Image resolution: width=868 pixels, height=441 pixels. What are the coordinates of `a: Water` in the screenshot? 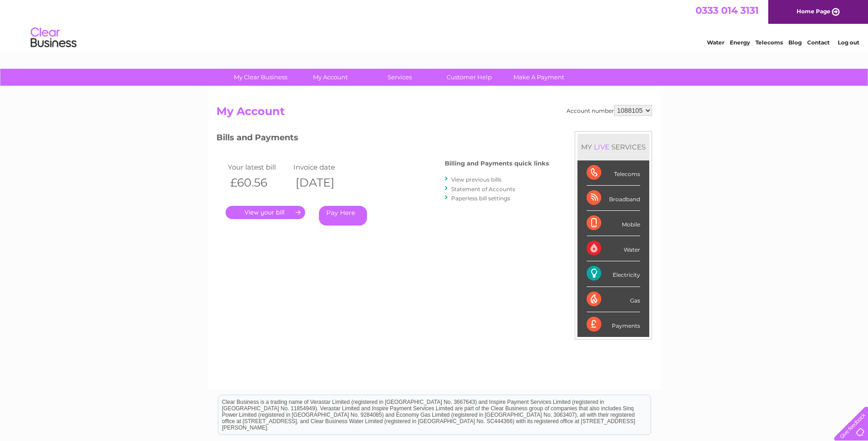 It's located at (716, 43).